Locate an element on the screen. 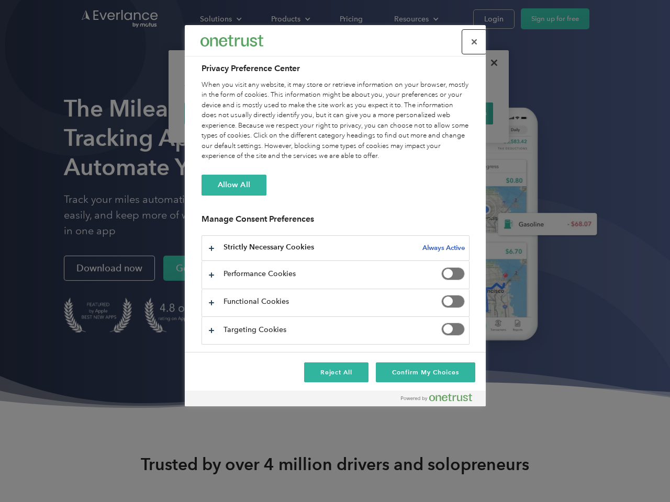  button: Reject All is located at coordinates (336, 372).